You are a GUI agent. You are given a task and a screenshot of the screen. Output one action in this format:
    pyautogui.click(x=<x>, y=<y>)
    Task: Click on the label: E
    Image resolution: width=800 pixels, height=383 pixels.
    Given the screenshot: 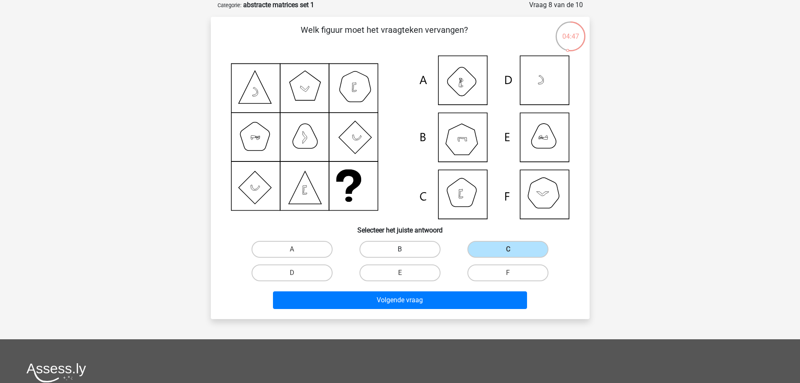 What is the action you would take?
    pyautogui.click(x=400, y=273)
    